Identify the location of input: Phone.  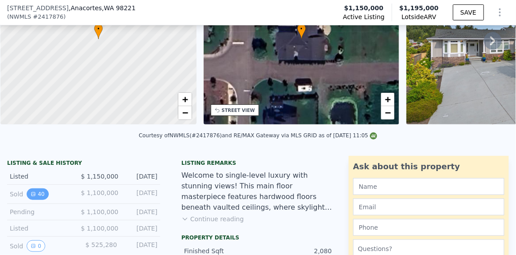
(428, 227).